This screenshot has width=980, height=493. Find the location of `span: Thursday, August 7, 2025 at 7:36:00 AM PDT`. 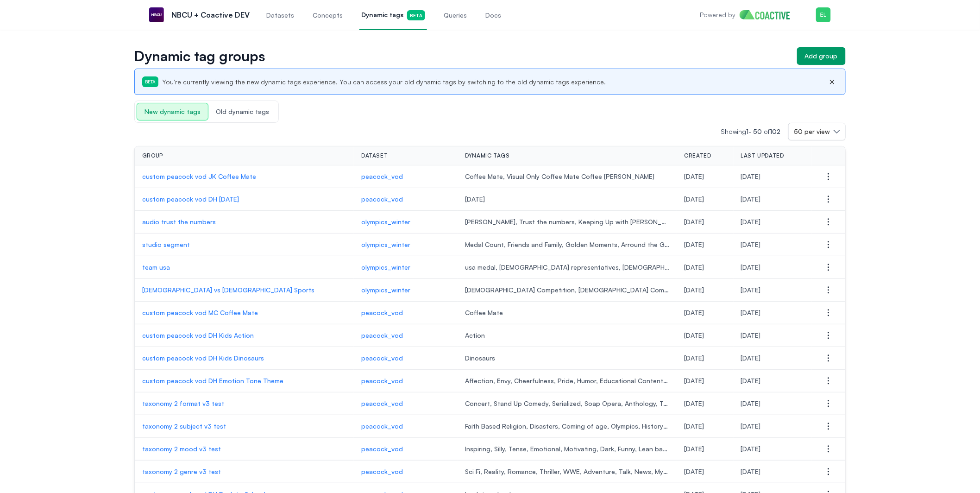

span: Thursday, August 7, 2025 at 7:36:00 AM PDT is located at coordinates (695, 267).